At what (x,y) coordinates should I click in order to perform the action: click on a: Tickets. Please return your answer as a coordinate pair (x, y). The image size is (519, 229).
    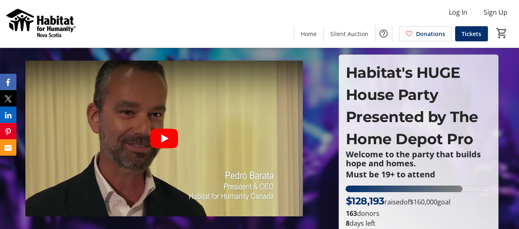
    Looking at the image, I should click on (471, 34).